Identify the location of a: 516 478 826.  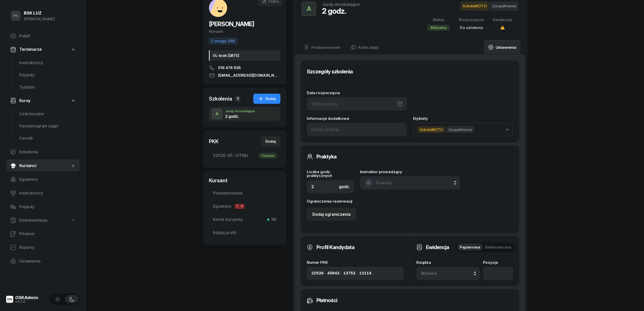
(245, 68).